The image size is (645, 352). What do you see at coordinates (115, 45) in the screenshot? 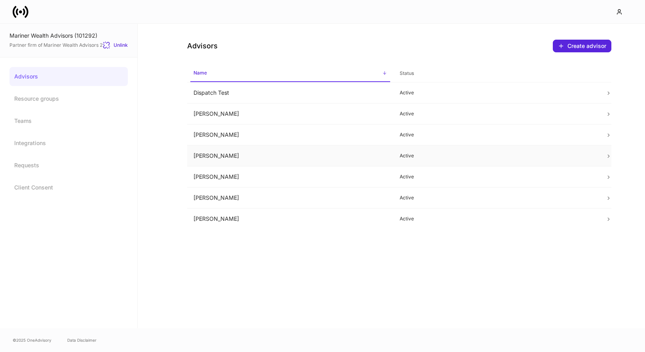
I see `button: Unlink` at bounding box center [115, 45].